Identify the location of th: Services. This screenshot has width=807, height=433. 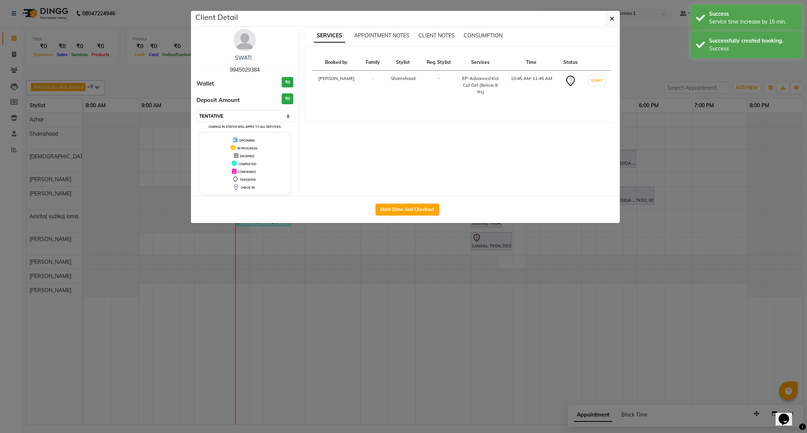
(481, 62).